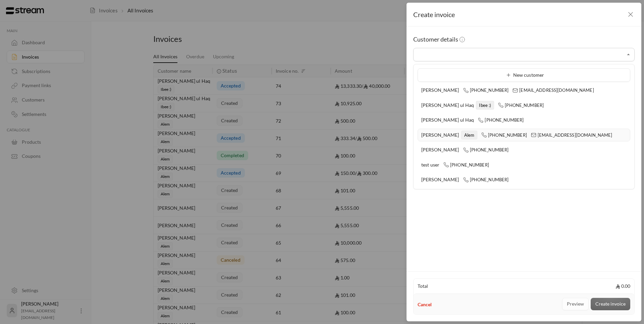 This screenshot has width=644, height=324. Describe the element at coordinates (439, 39) in the screenshot. I see `span: Customer details` at that location.